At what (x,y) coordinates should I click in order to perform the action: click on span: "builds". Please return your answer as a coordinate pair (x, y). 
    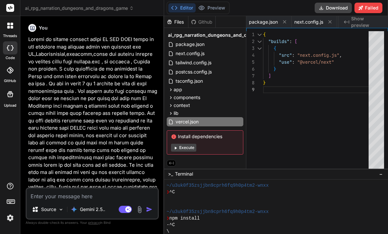
    Looking at the image, I should click on (279, 41).